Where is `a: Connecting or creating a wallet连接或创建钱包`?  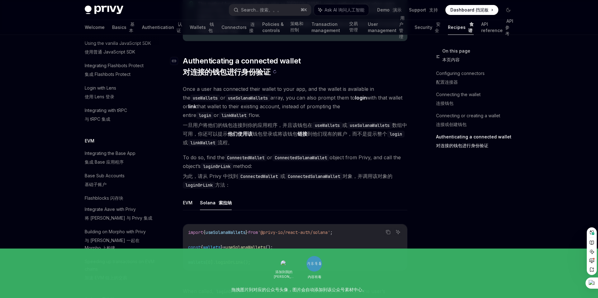
a: Connecting or creating a wallet连接或创建钱包 is located at coordinates (477, 121).